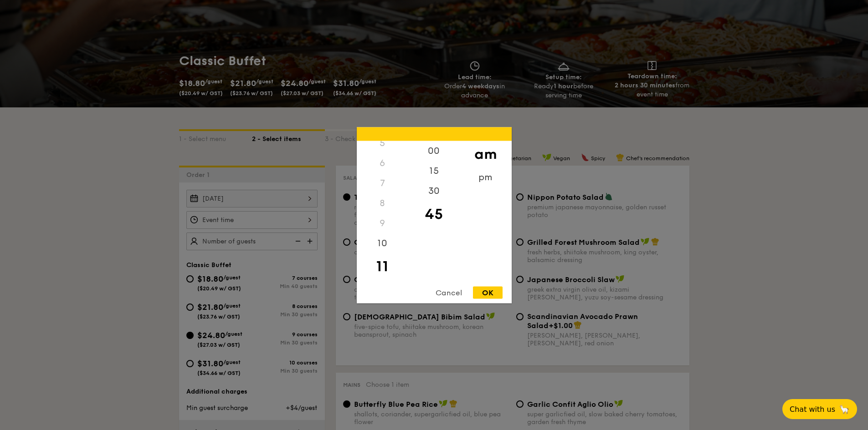 This screenshot has width=868, height=430. I want to click on div: am, so click(485, 154).